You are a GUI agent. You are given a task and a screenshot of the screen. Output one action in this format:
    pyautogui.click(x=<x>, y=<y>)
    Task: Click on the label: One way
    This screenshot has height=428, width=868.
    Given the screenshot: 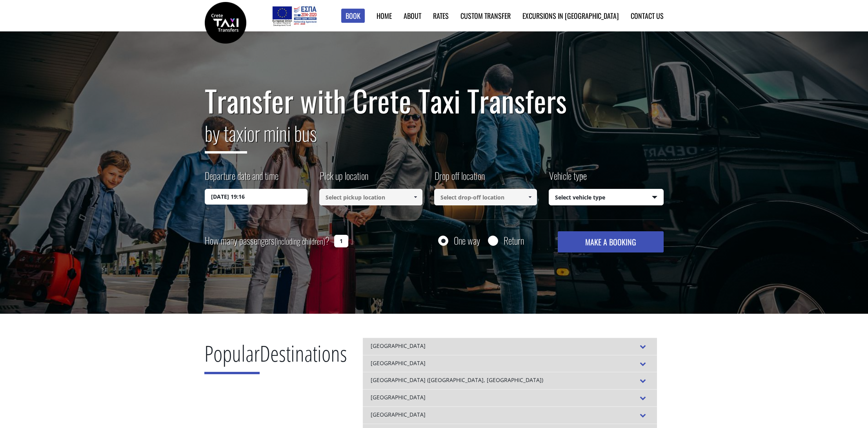 What is the action you would take?
    pyautogui.click(x=467, y=241)
    